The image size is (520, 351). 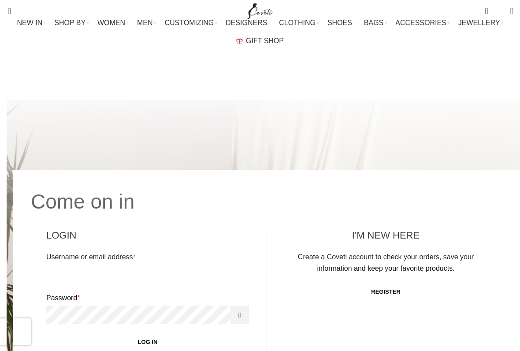 What do you see at coordinates (374, 22) in the screenshot?
I see `span: BAGS` at bounding box center [374, 22].